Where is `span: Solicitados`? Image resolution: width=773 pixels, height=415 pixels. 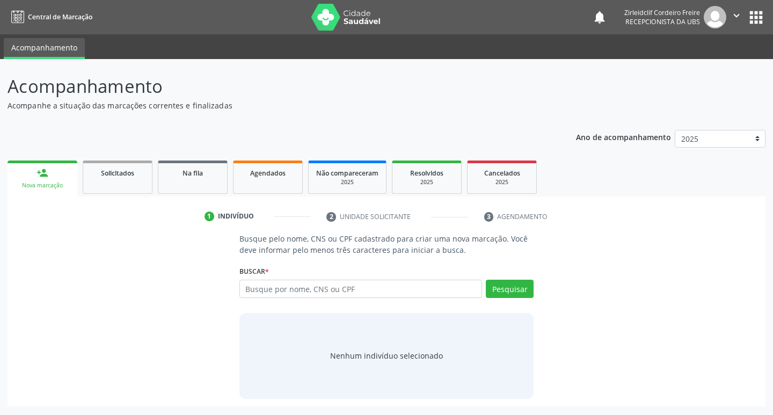
span: Solicitados is located at coordinates (117, 173).